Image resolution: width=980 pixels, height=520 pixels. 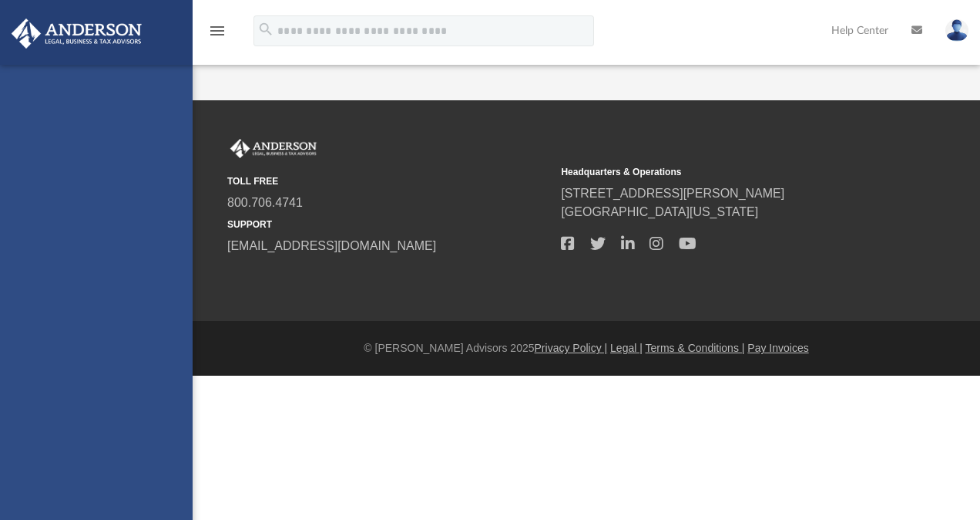 What do you see at coordinates (388, 181) in the screenshot?
I see `small: TOLL FREE` at bounding box center [388, 181].